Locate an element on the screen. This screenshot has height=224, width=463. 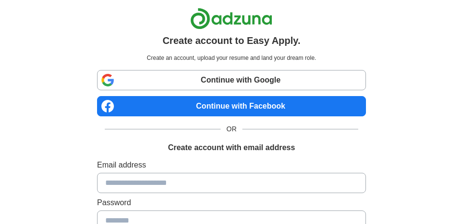
h1: Create account to Easy Apply. is located at coordinates (232, 41).